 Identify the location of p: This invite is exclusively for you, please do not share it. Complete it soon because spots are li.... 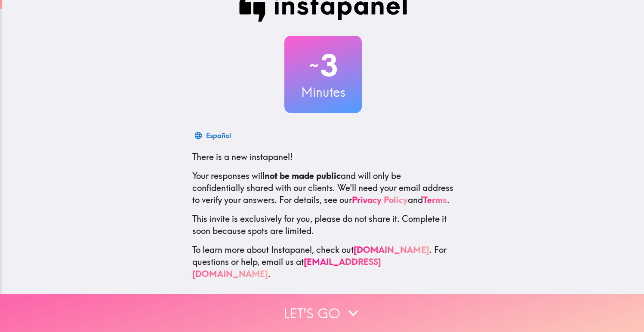
(323, 225).